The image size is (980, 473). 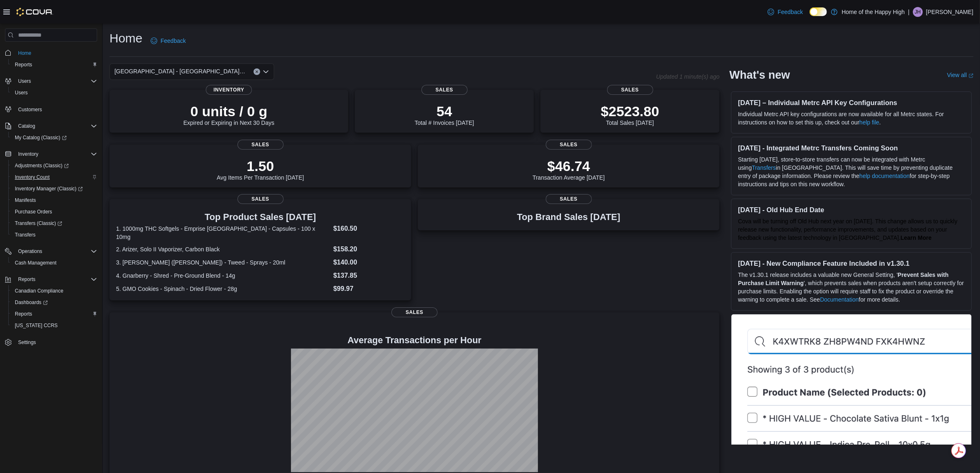 I want to click on h4: Average Transactions per Hour, so click(x=414, y=341).